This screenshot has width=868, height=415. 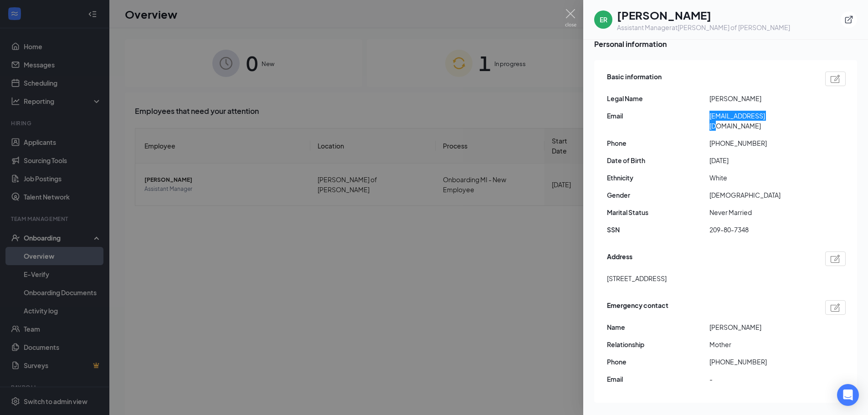 What do you see at coordinates (658, 178) in the screenshot?
I see `span: Ethnicity` at bounding box center [658, 178].